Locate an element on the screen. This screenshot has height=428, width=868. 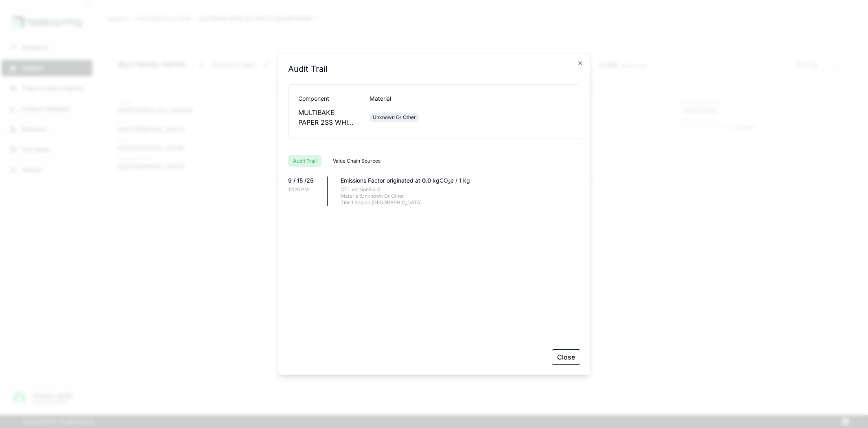
button: Value Chain Sources is located at coordinates (356, 161).